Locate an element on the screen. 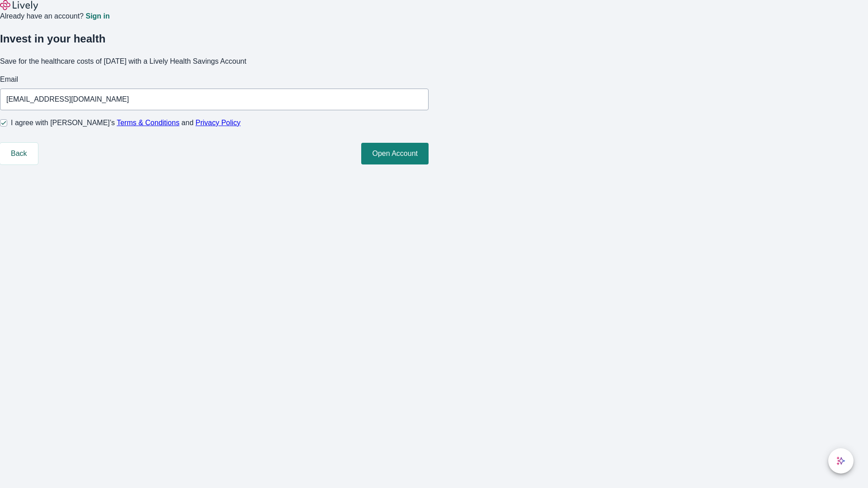 The width and height of the screenshot is (868, 488). button: Open Account is located at coordinates (394, 153).